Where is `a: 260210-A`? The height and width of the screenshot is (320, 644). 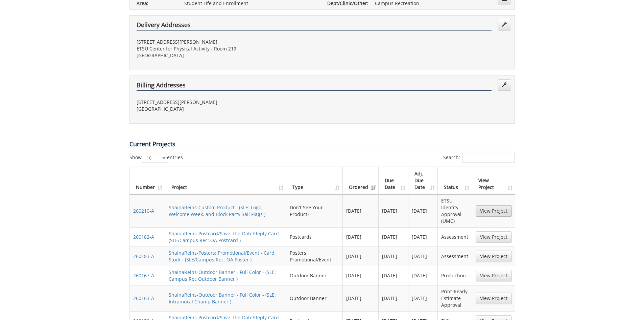
a: 260210-A is located at coordinates (144, 210).